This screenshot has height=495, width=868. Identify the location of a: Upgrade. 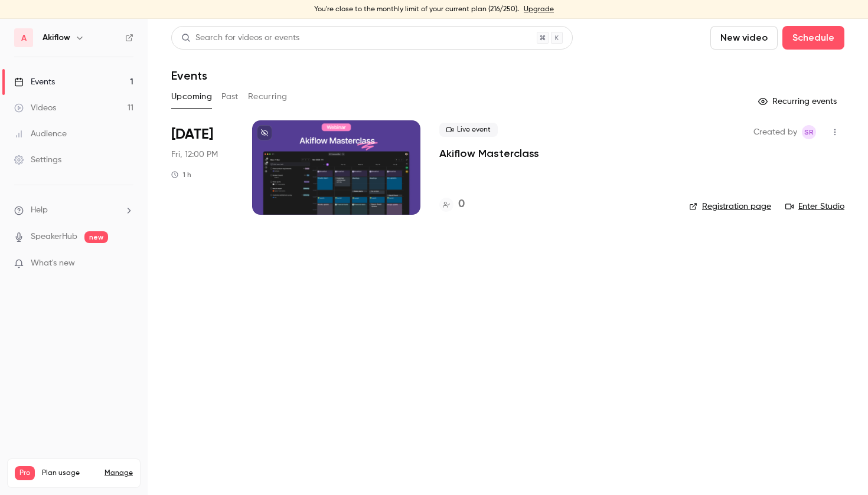
(538, 9).